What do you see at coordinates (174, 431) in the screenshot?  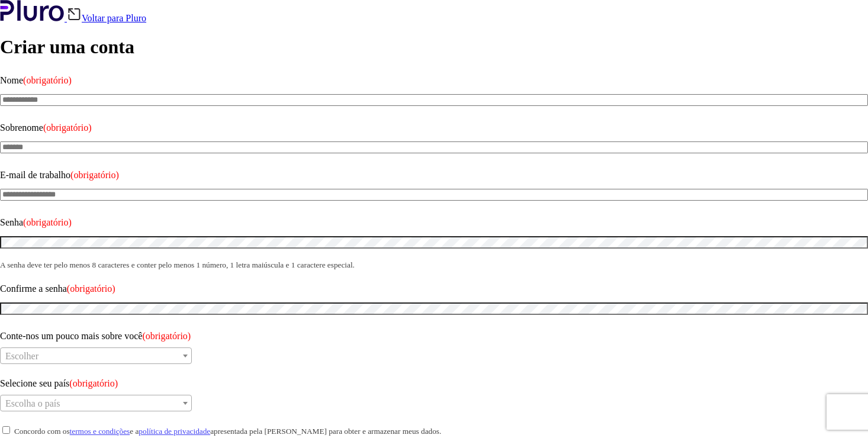 I see `a: política de privacidade` at bounding box center [174, 431].